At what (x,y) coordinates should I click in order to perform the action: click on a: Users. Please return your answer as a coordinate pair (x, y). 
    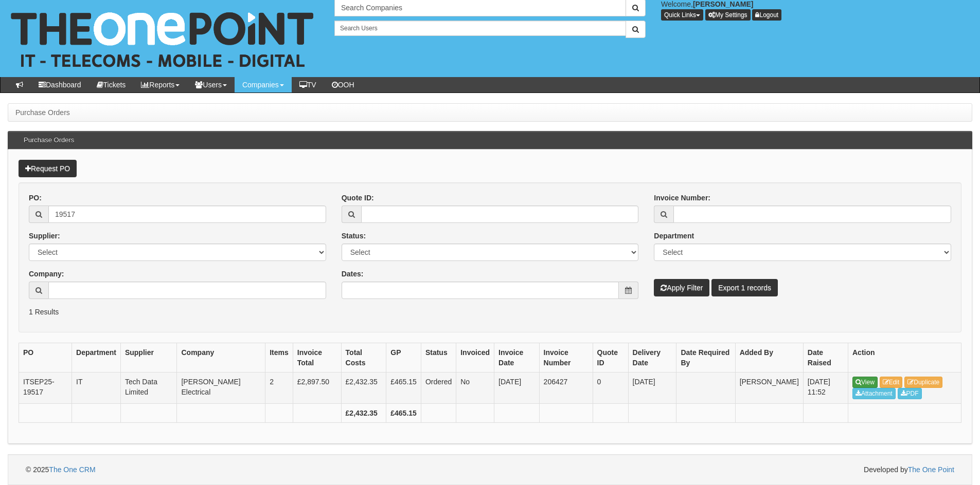
    Looking at the image, I should click on (211, 85).